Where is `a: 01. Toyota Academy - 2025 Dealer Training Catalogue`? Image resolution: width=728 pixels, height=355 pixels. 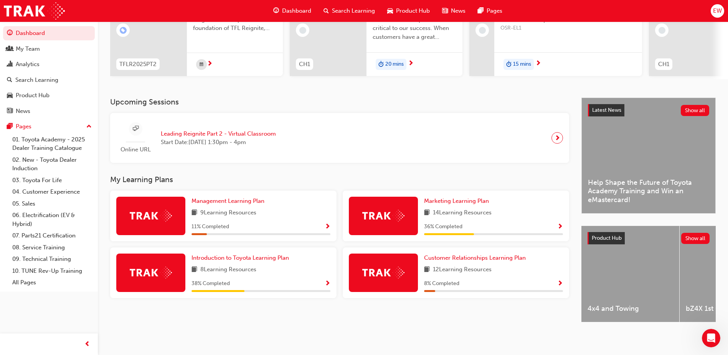 a: 01. Toyota Academy - 2025 Dealer Training Catalogue is located at coordinates (52, 144).